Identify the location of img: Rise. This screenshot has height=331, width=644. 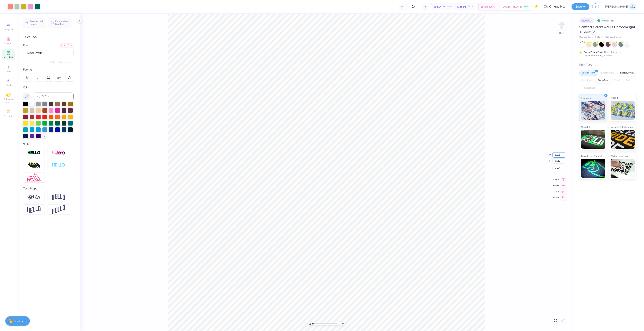
(58, 209).